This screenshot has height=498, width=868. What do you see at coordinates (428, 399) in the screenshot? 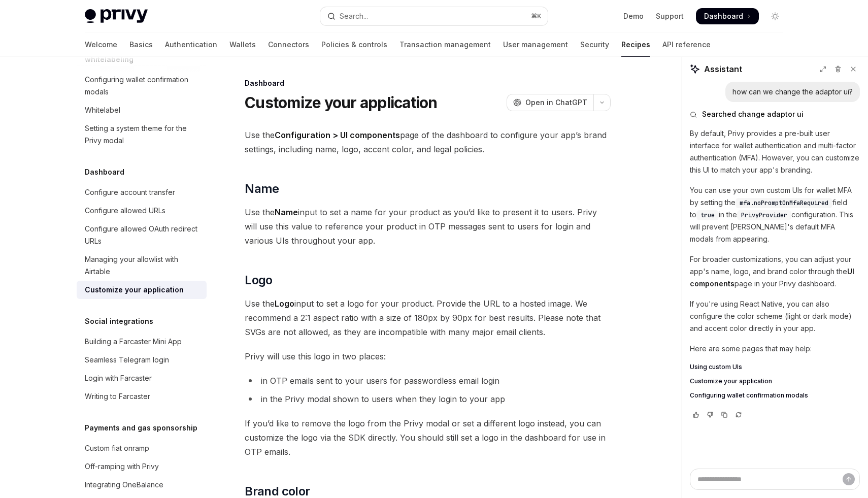
I see `li: in the Privy modal shown to users when they login to your app` at bounding box center [428, 399].